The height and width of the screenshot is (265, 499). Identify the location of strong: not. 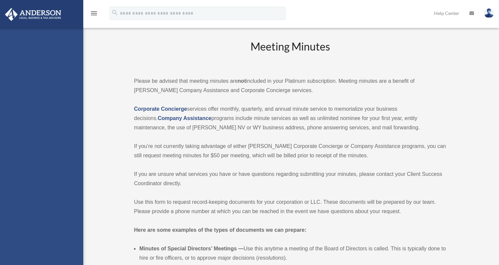
(242, 81).